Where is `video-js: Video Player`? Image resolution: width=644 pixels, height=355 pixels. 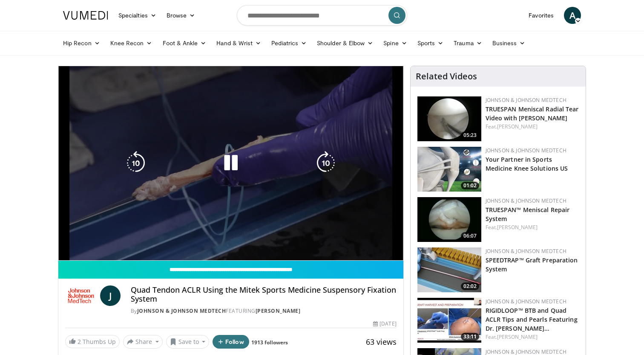 video-js: Video Player is located at coordinates (231, 163).